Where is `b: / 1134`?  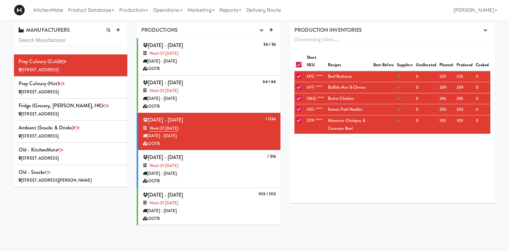 b: / 1134 is located at coordinates (271, 119).